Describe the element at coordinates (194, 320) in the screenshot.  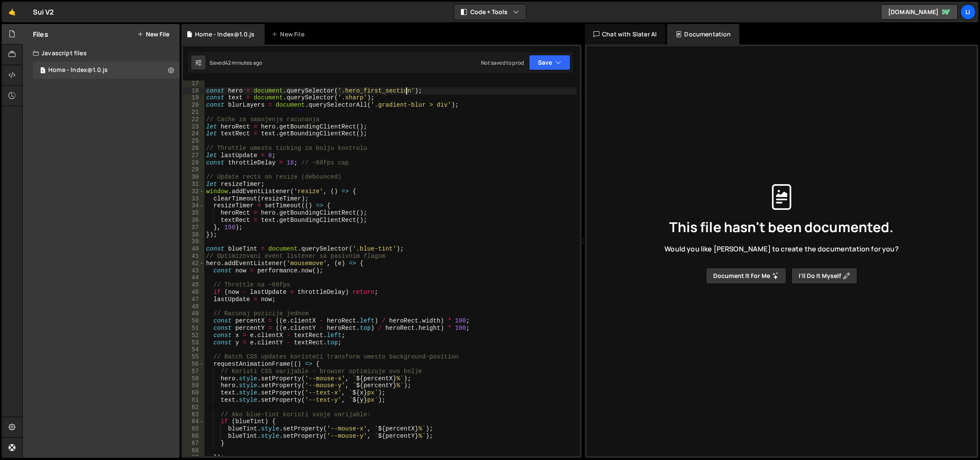
I see `div: 50` at that location.